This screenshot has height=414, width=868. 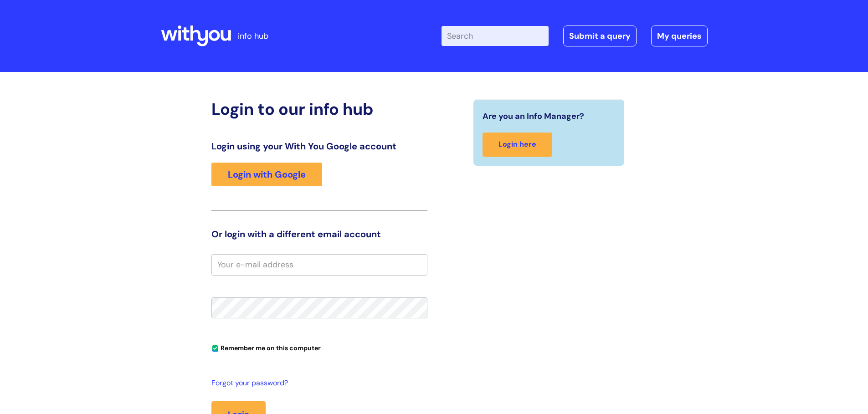 What do you see at coordinates (253, 36) in the screenshot?
I see `p: info hub` at bounding box center [253, 36].